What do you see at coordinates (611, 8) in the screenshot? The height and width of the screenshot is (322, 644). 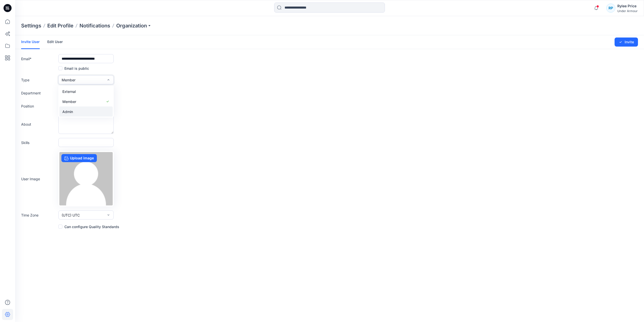 I see `div: RP` at bounding box center [611, 8].